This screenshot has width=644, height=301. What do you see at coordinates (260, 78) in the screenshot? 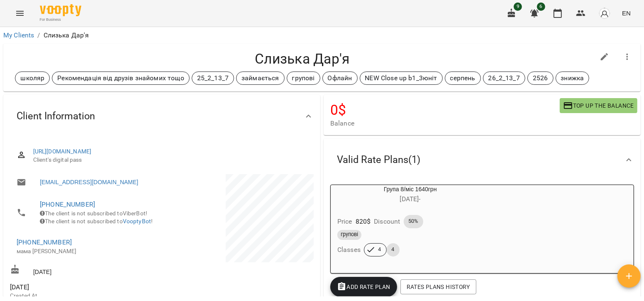
I see `p: займається` at bounding box center [260, 78].